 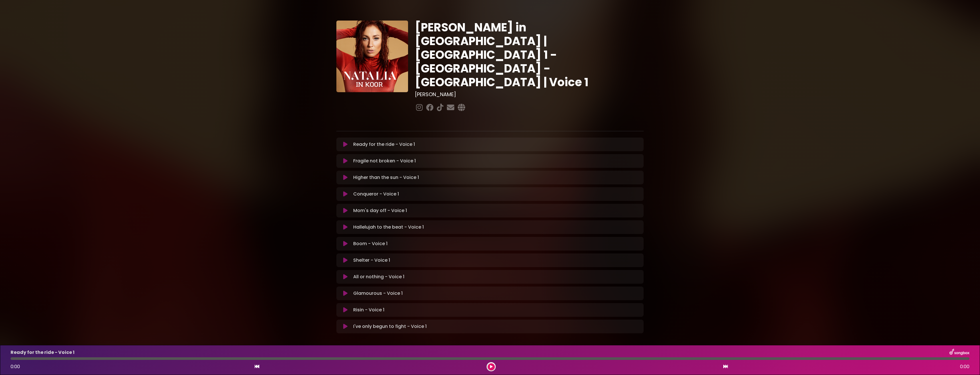 What do you see at coordinates (372, 56) in the screenshot?
I see `img: YTVS25JmS9CLUqXqkEhs` at bounding box center [372, 56].